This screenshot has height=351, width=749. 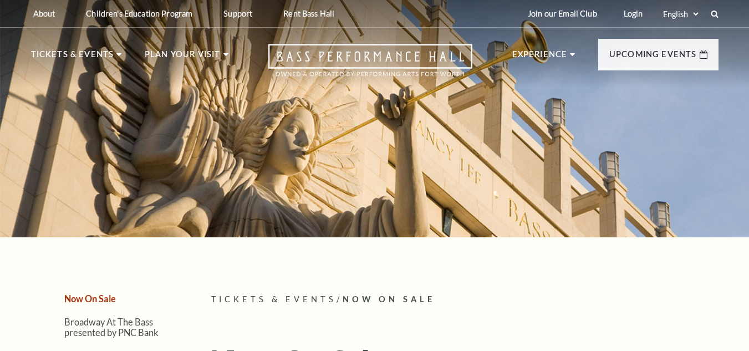 What do you see at coordinates (274, 299) in the screenshot?
I see `span: Tickets & Events` at bounding box center [274, 299].